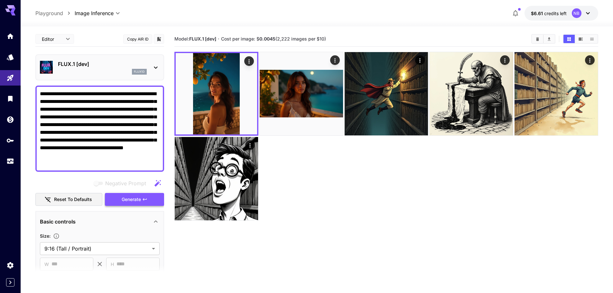  What do you see at coordinates (549, 39) in the screenshot?
I see `button: Download All` at bounding box center [549, 39].